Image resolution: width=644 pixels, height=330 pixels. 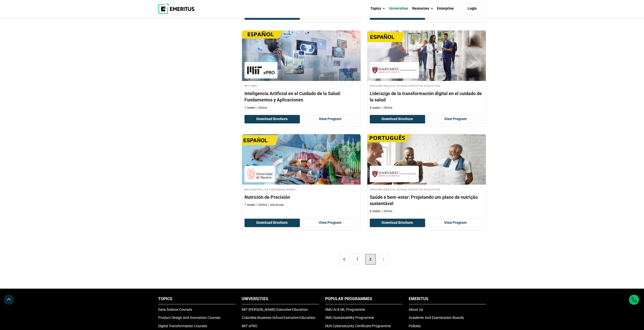 I want to click on img: Liderazgo de la transformación digital en el cuidado de la salud | Online Digital Transformation ..., so click(x=426, y=55).